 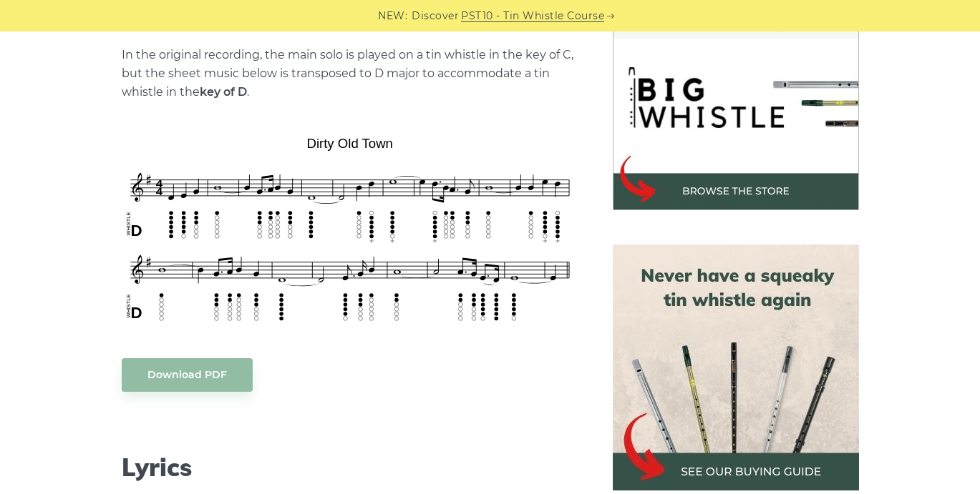 What do you see at coordinates (533, 16) in the screenshot?
I see `a: PST10 - Tin Whistle Course` at bounding box center [533, 16].